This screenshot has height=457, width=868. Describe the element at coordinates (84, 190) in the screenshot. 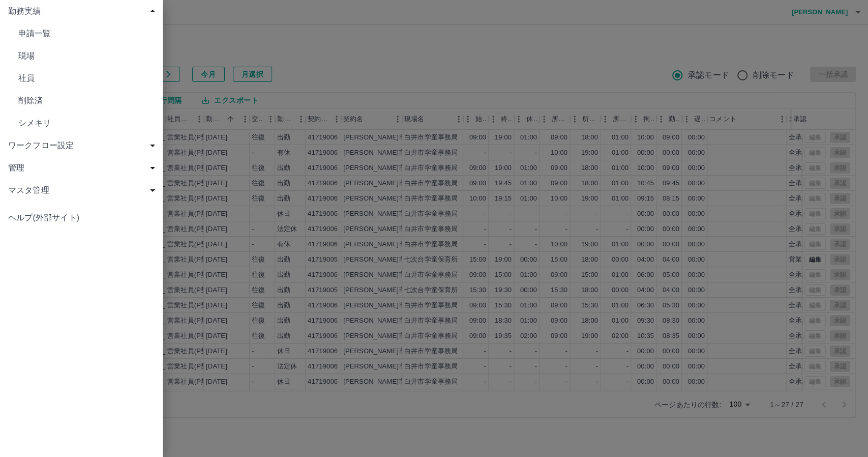

I see `span: マスタ管理` at that location.